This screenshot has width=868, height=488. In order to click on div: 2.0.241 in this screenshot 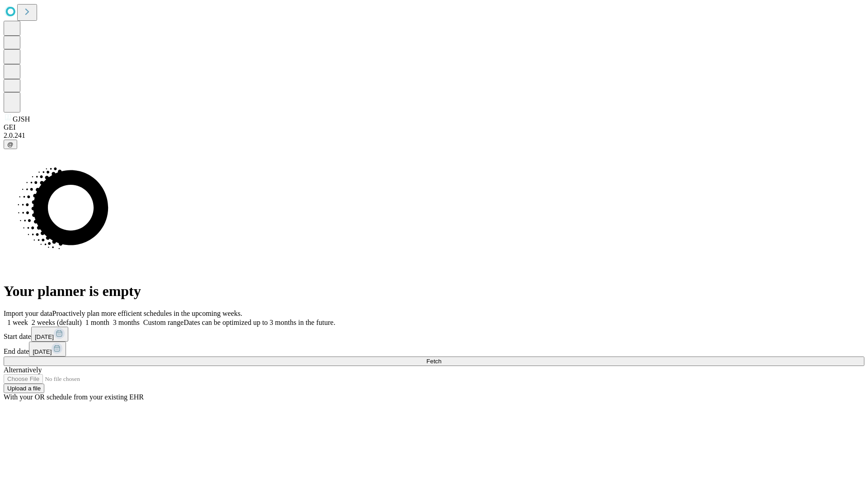, I will do `click(434, 136)`.